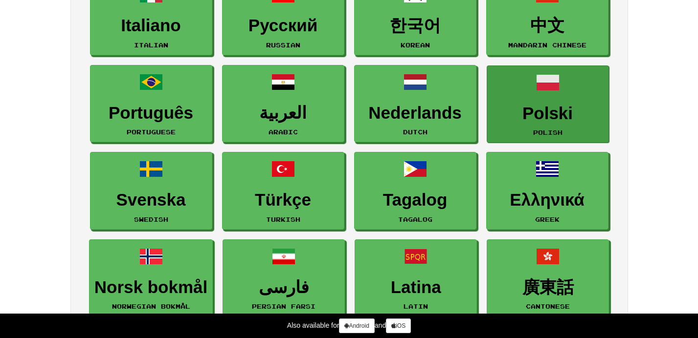 The height and width of the screenshot is (338, 698). Describe the element at coordinates (548, 104) in the screenshot. I see `a: PolskiPolish` at that location.